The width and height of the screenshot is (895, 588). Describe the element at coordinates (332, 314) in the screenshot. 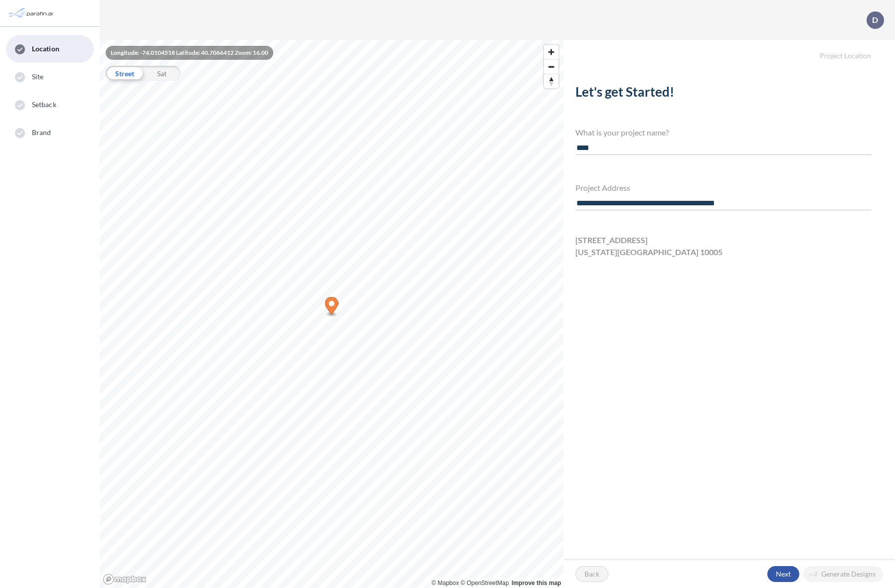

I see `canvas: Map` at that location.